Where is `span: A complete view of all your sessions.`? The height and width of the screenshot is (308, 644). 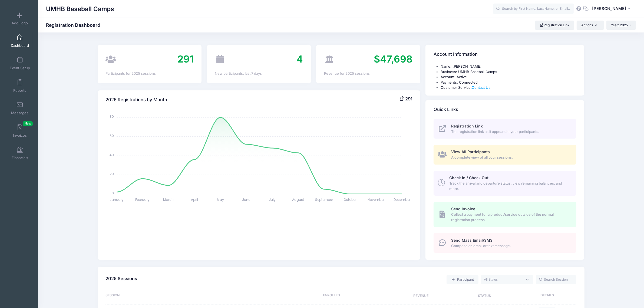
span: A complete view of all your sessions. is located at coordinates (511, 158).